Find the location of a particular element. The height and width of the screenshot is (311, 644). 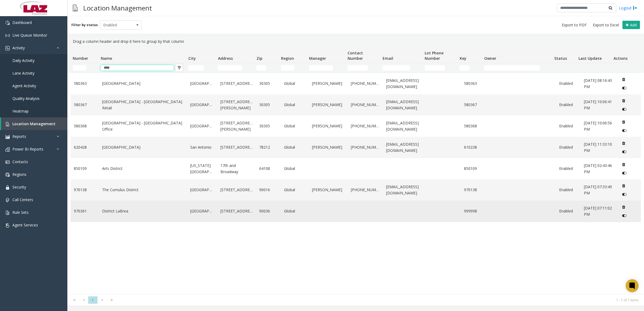

span: Region is located at coordinates (288, 58).